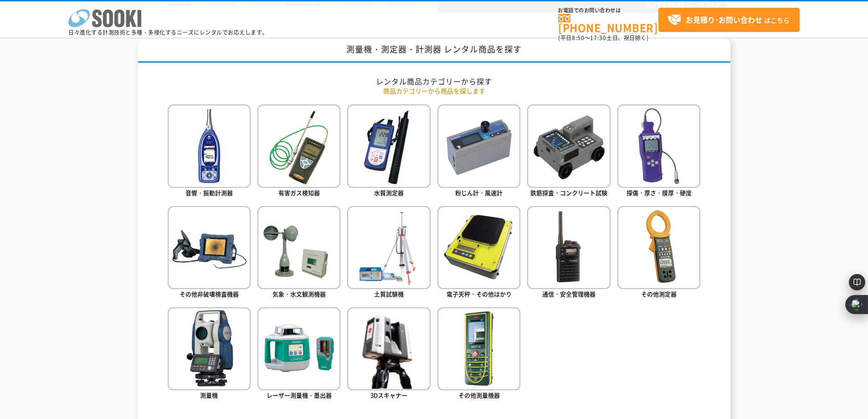 The height and width of the screenshot is (419, 868). I want to click on a: その他測量機器, so click(479, 354).